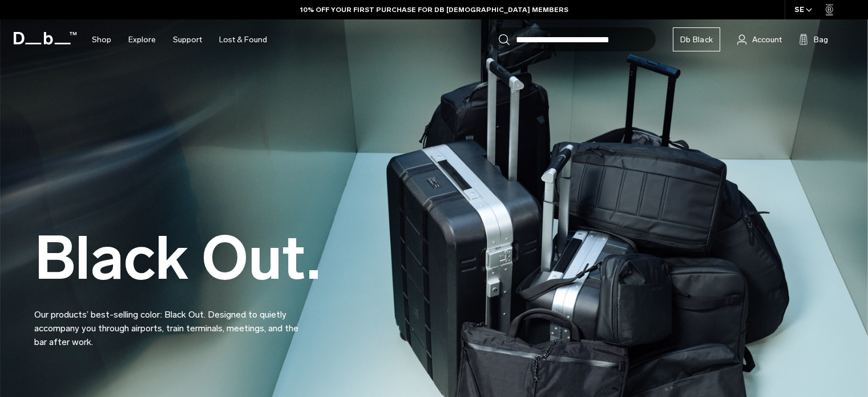 The width and height of the screenshot is (868, 397). What do you see at coordinates (820, 40) in the screenshot?
I see `span: Bag` at bounding box center [820, 40].